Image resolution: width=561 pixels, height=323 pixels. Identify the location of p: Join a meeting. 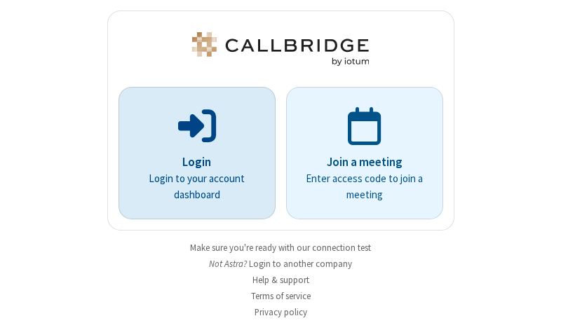
(365, 163).